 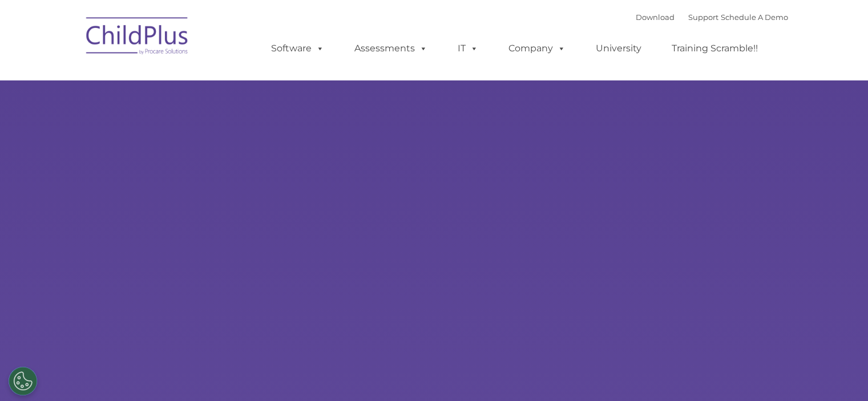 I want to click on a: Company, so click(x=537, y=48).